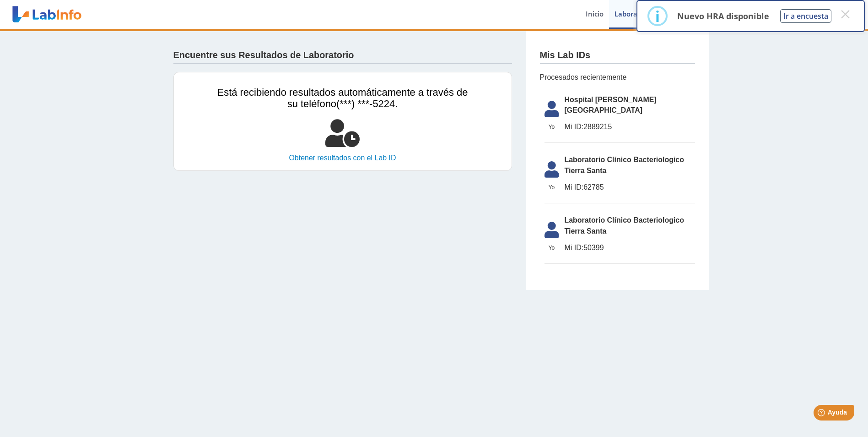 This screenshot has height=437, width=868. Describe the element at coordinates (263, 55) in the screenshot. I see `h4: Encuentre sus Resultados de Laboratorio` at that location.